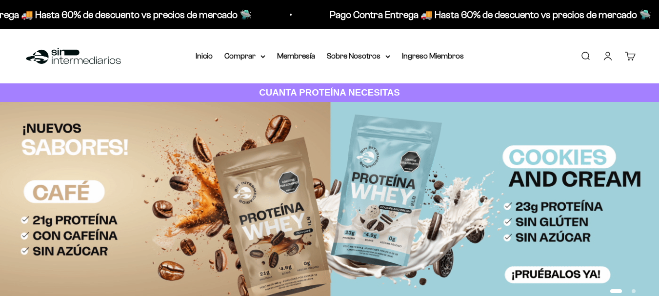 The height and width of the screenshot is (296, 659). What do you see at coordinates (469, 15) in the screenshot?
I see `p: Pago Contra Entrega 🚚 Hasta 60% de descuento vs precios de mercado 🛸` at bounding box center [469, 15].